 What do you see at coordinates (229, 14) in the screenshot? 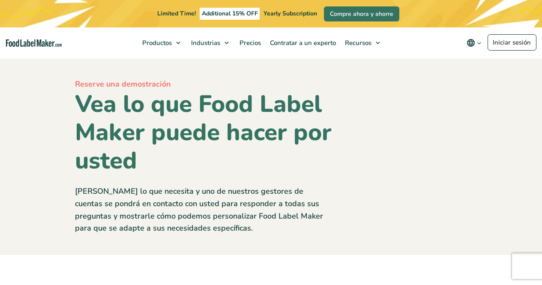
I see `span: Additional 15% OFF` at bounding box center [229, 14].